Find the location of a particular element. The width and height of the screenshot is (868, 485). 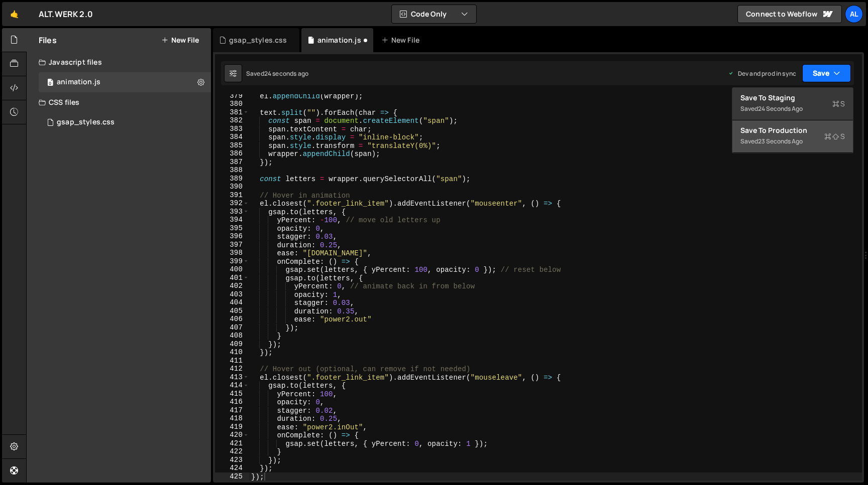

div: 403 is located at coordinates (232, 295).